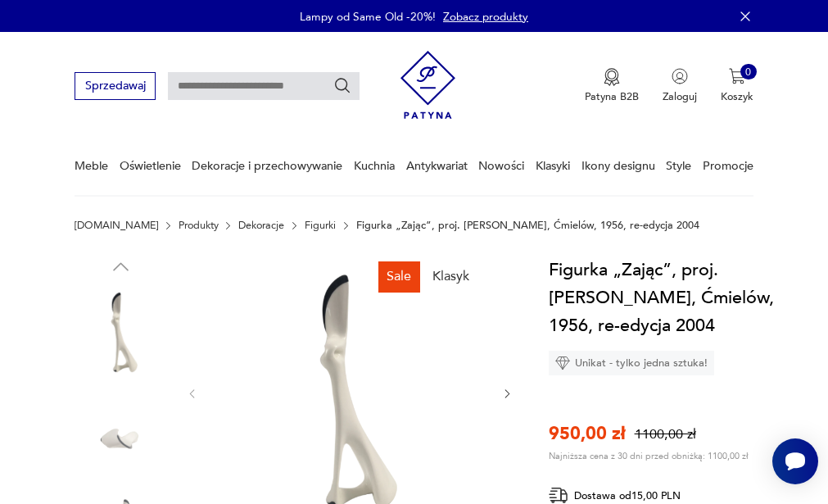  What do you see at coordinates (436, 166) in the screenshot?
I see `a: Antykwariat` at bounding box center [436, 166].